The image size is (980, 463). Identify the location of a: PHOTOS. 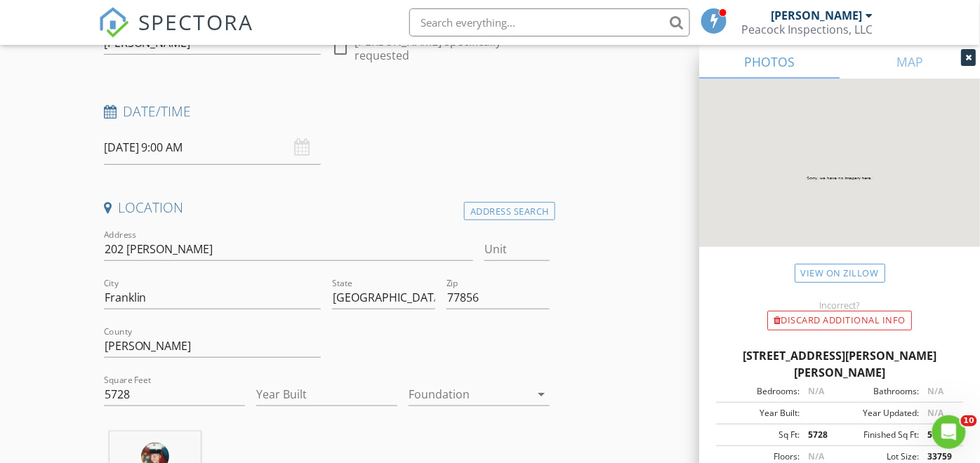
(770, 62).